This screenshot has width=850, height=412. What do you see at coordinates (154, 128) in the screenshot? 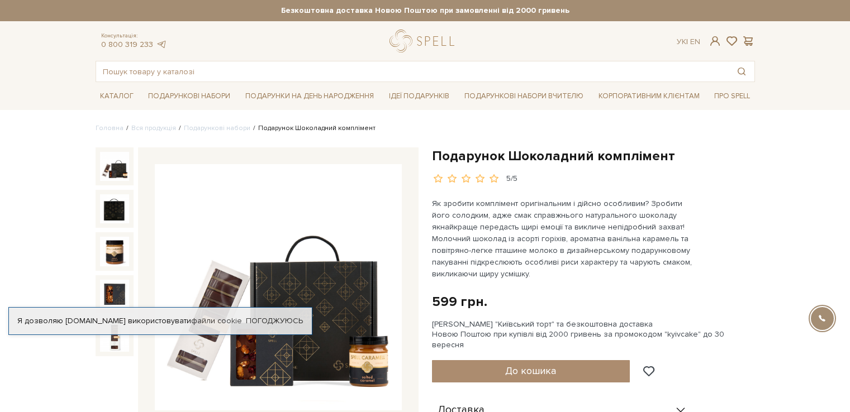
I see `a: Вся продукція` at bounding box center [154, 128].